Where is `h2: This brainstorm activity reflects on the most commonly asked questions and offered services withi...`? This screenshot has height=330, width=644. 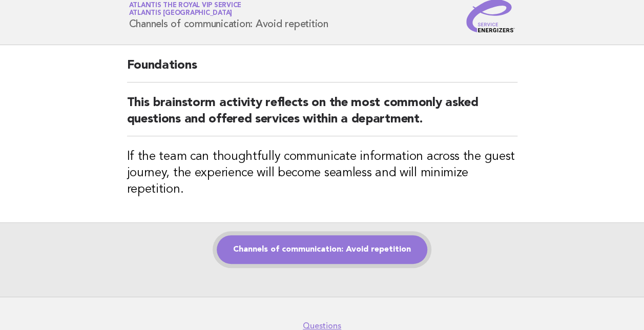 h2: This brainstorm activity reflects on the most commonly asked questions and offered services withi... is located at coordinates (322, 115).